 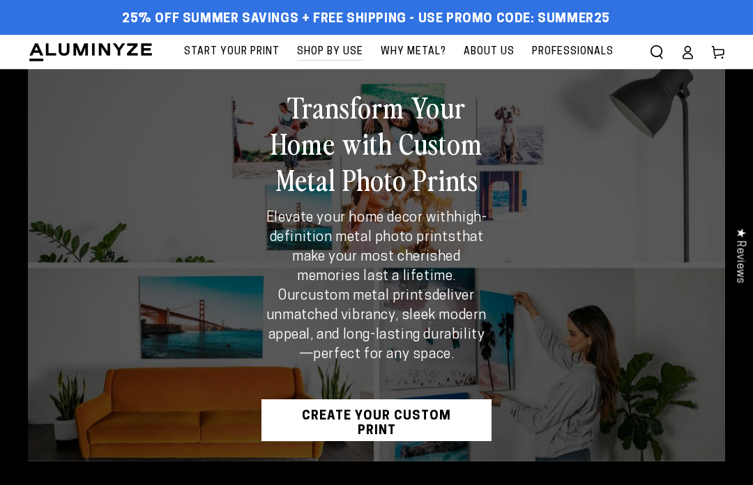 What do you see at coordinates (330, 52) in the screenshot?
I see `span: Shop By Use` at bounding box center [330, 52].